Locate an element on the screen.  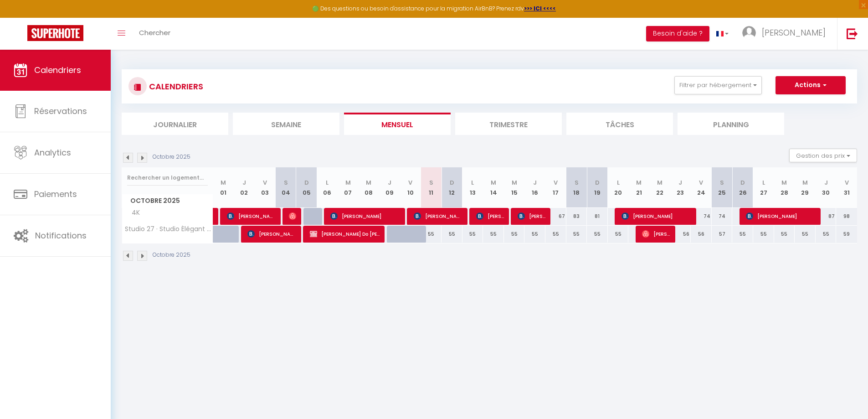
th: 29 is located at coordinates (805, 188).